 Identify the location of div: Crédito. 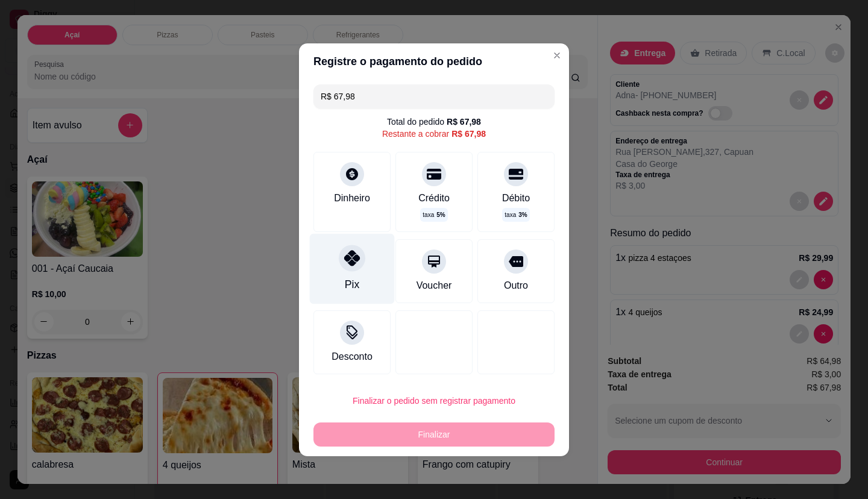
(434, 198).